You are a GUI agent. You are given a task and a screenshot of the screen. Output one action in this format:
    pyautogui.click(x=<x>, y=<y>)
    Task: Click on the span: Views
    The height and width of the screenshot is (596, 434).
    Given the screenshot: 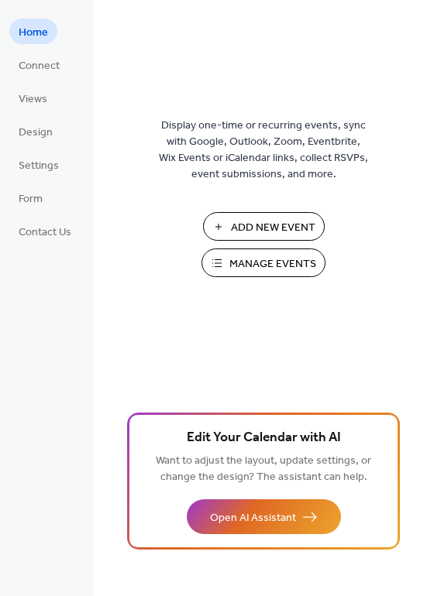 What is the action you would take?
    pyautogui.click(x=33, y=99)
    